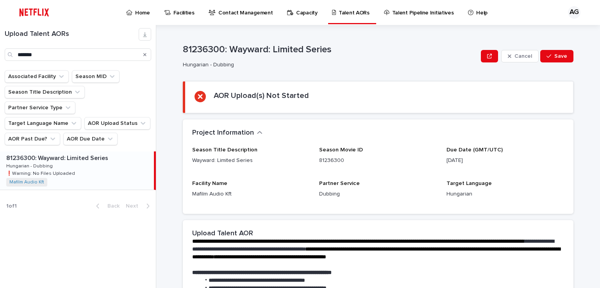 The height and width of the screenshot is (288, 600). I want to click on button: AOR Upload Status, so click(117, 124).